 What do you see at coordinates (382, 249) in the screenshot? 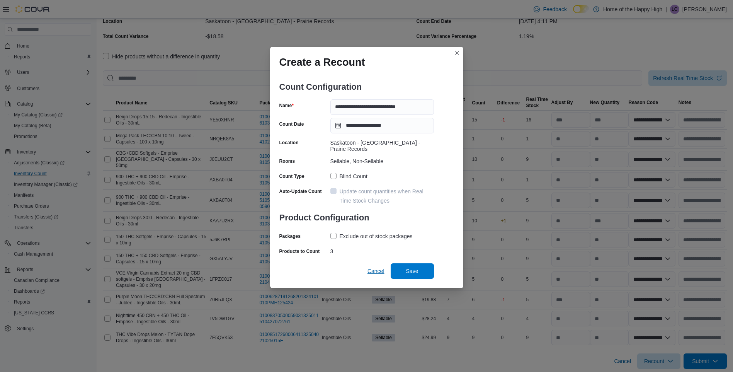
I see `div: 3` at bounding box center [382, 249].